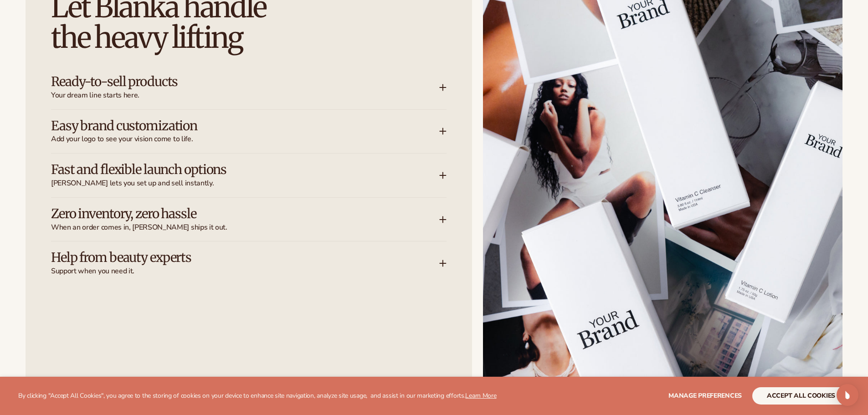 This screenshot has width=868, height=415. I want to click on h3: Fast and flexible launch options, so click(232, 169).